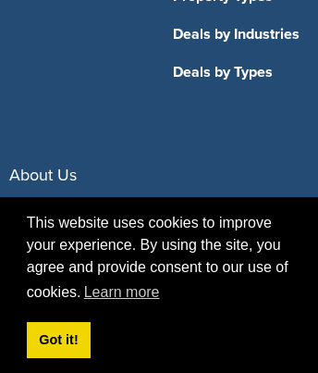  What do you see at coordinates (159, 259) in the screenshot?
I see `span: This website uses cookies to improve your experience. By using the site, you agree and provide co...` at bounding box center [159, 259].